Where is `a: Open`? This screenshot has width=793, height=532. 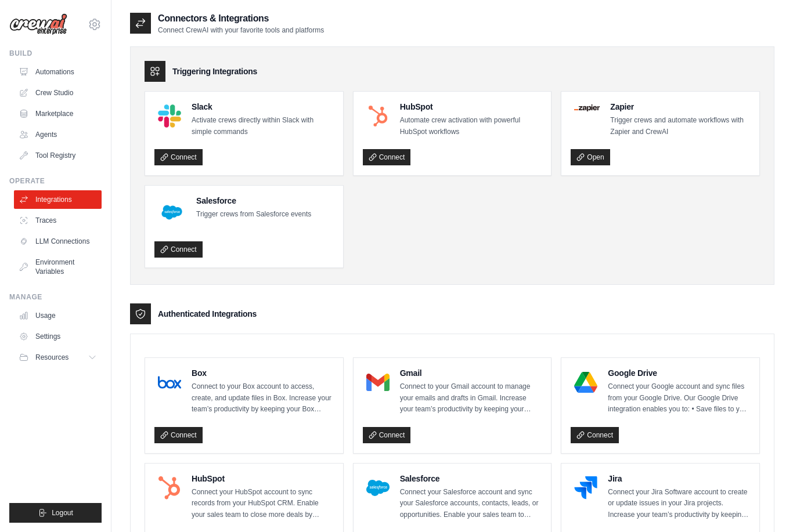 a: Open is located at coordinates (590, 157).